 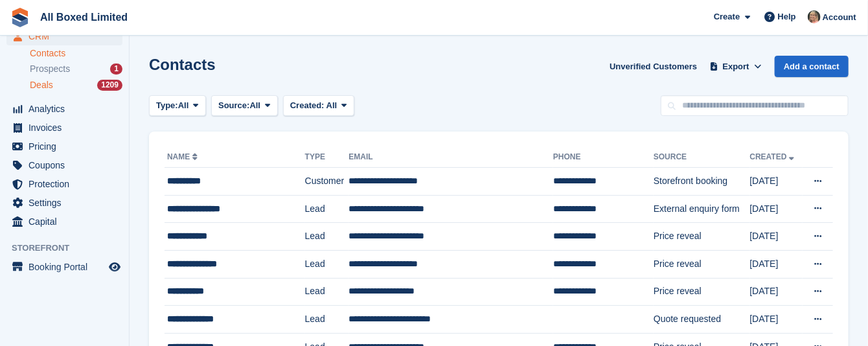 What do you see at coordinates (812, 66) in the screenshot?
I see `a: Add a contact` at bounding box center [812, 66].